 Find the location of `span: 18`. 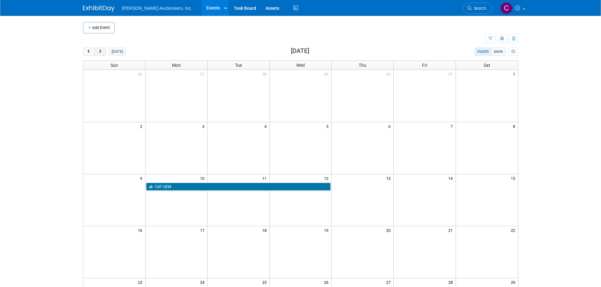

span: 18 is located at coordinates (265, 230).